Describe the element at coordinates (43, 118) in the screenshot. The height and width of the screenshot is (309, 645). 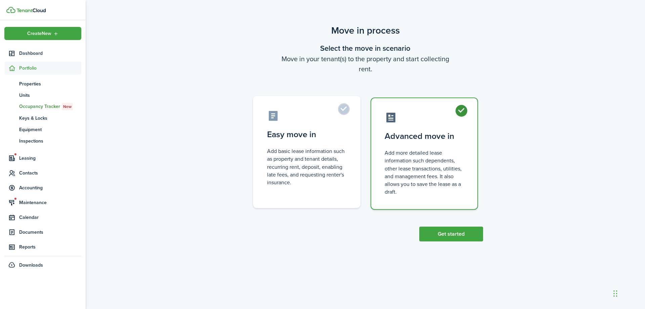
I see `a: Keys & Locks` at that location.